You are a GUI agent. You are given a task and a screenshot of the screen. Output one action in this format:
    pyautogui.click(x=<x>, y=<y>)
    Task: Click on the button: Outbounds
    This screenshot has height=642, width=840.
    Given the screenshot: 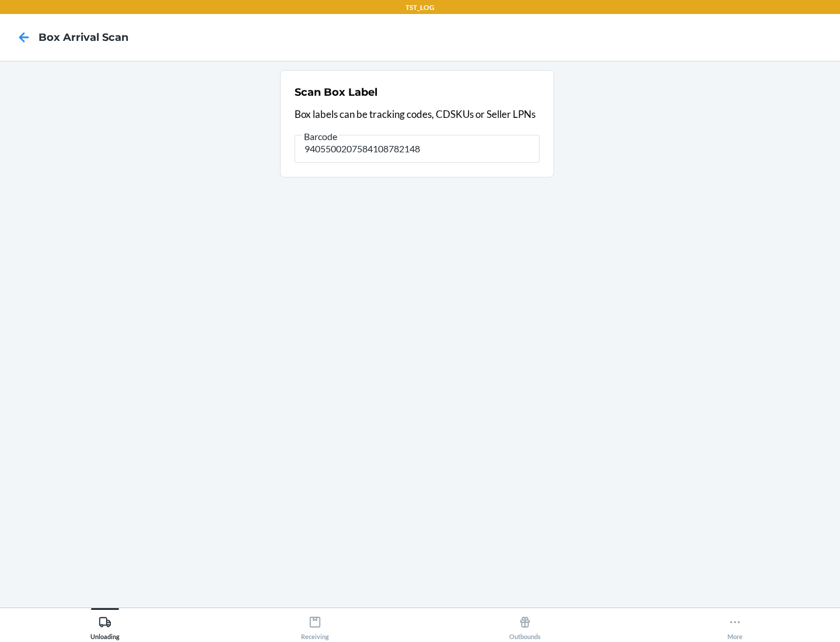 What is the action you would take?
    pyautogui.click(x=525, y=624)
    